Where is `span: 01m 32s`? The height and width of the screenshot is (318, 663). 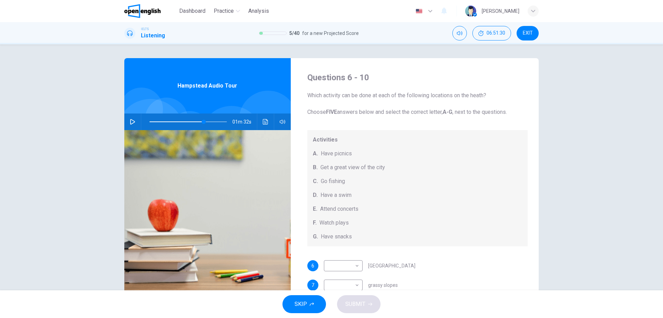
span: 01m 32s is located at coordinates (245, 122).